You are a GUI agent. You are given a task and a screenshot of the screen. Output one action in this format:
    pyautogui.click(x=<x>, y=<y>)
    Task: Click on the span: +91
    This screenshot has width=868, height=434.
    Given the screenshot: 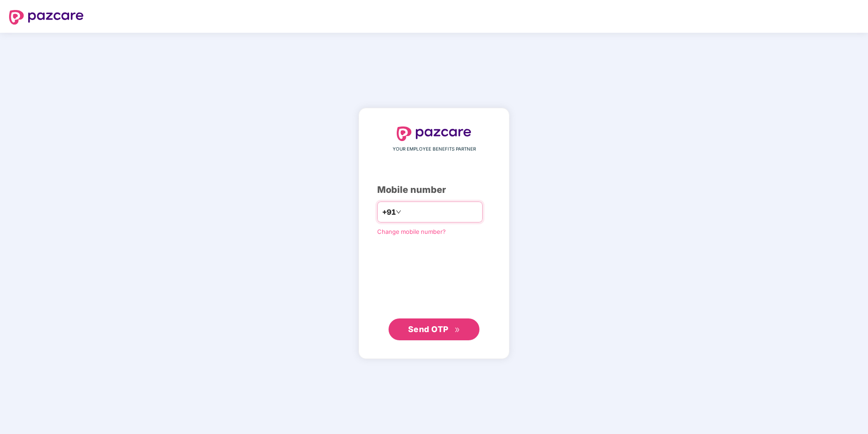 What is the action you would take?
    pyautogui.click(x=389, y=212)
    